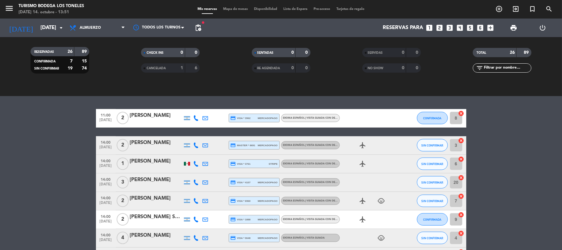  What do you see at coordinates (241, 118) in the screenshot?
I see `span: visa * 3962` at bounding box center [241, 118].